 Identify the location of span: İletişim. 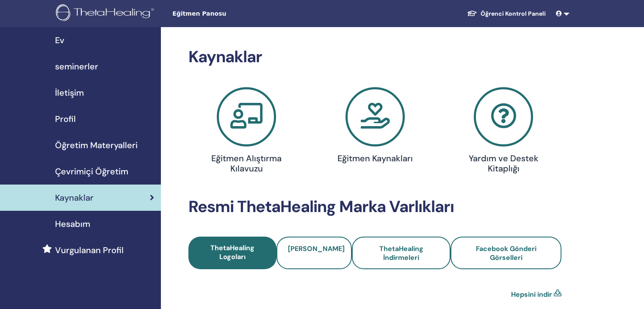
(69, 93).